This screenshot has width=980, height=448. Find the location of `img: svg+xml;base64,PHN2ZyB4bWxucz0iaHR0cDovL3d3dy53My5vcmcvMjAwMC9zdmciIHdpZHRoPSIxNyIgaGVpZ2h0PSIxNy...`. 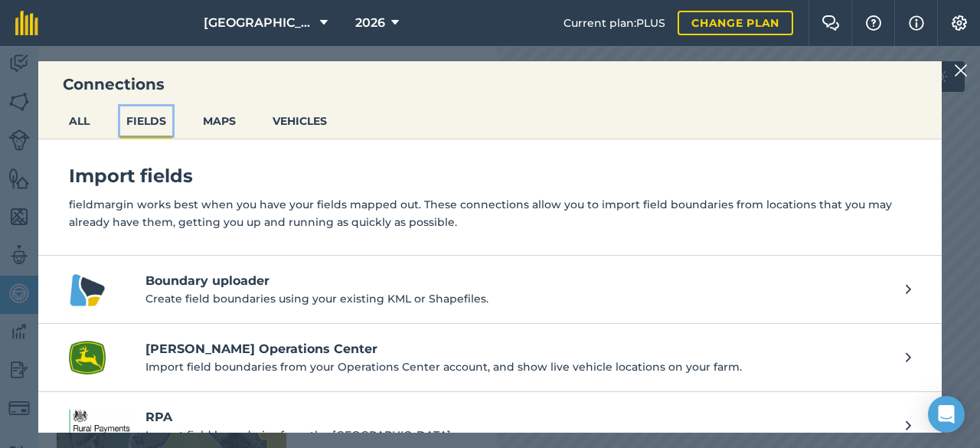

img: svg+xml;base64,PHN2ZyB4bWxucz0iaHR0cDovL3d3dy53My5vcmcvMjAwMC9zdmciIHdpZHRoPSIxNyIgaGVpZ2h0PSIxNy... is located at coordinates (917, 23).